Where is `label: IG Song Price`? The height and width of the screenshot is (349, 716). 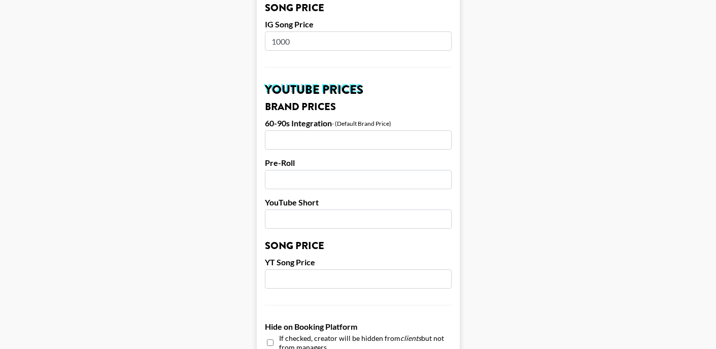
label: IG Song Price is located at coordinates (358, 24).